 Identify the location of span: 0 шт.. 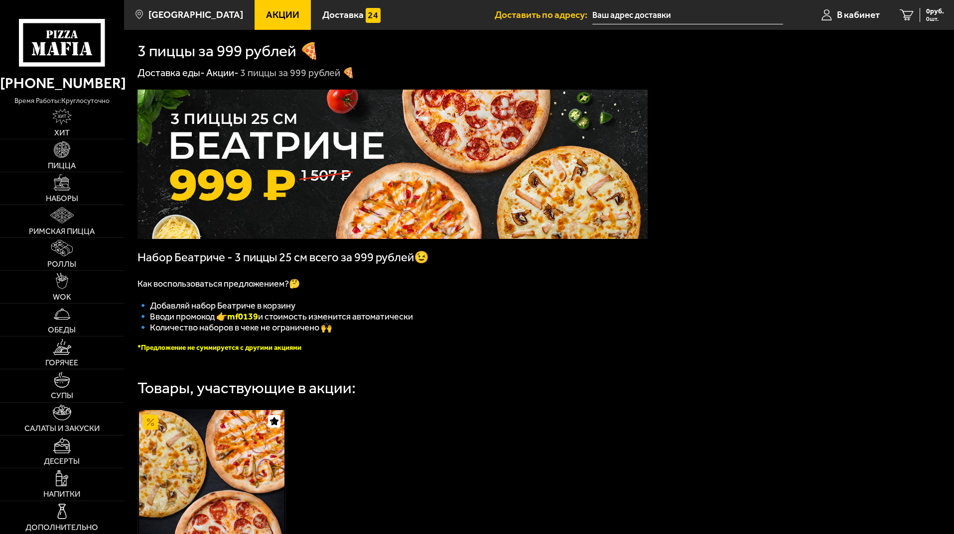
(935, 19).